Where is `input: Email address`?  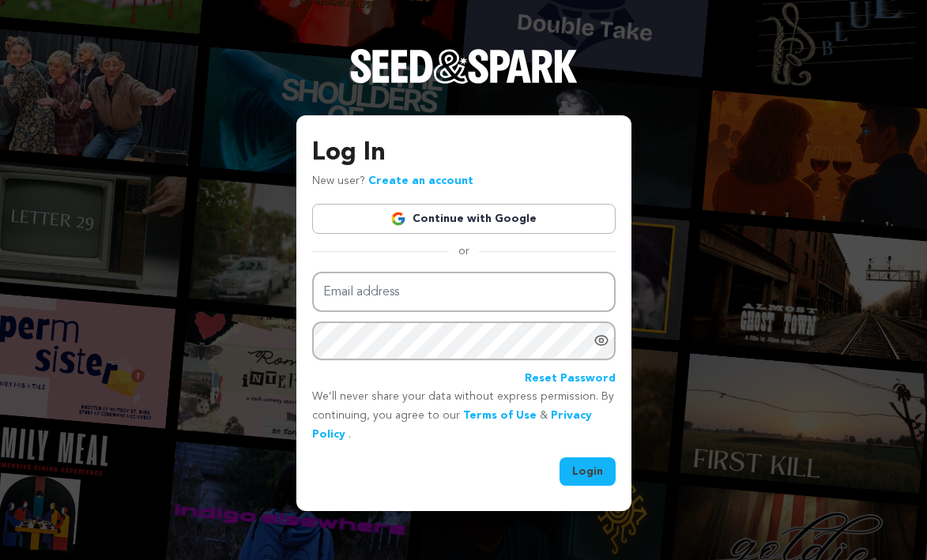
input: Email address is located at coordinates (464, 292).